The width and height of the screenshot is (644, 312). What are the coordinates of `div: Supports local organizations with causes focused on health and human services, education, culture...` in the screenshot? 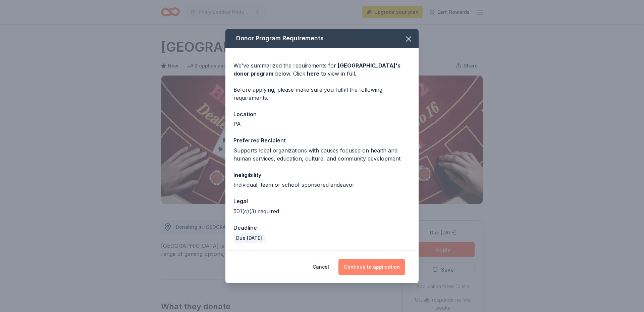 It's located at (322, 154).